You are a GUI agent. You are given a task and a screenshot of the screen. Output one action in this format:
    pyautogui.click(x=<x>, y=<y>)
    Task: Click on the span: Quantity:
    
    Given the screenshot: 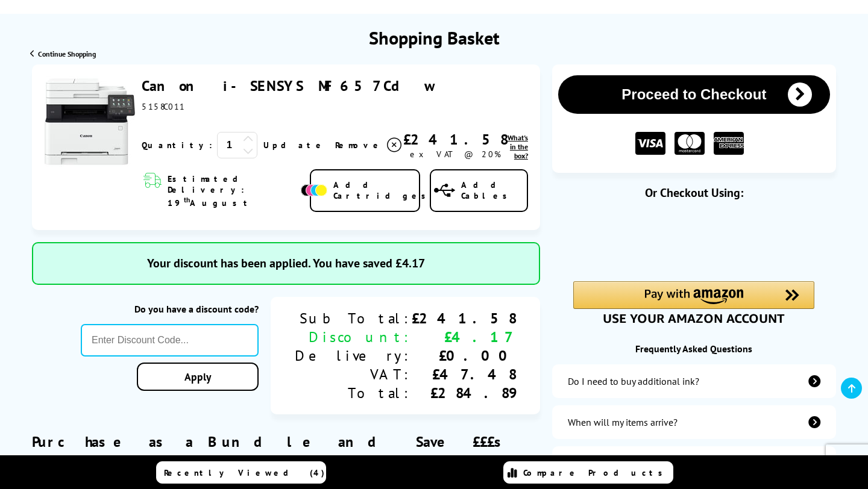 What is the action you would take?
    pyautogui.click(x=177, y=145)
    